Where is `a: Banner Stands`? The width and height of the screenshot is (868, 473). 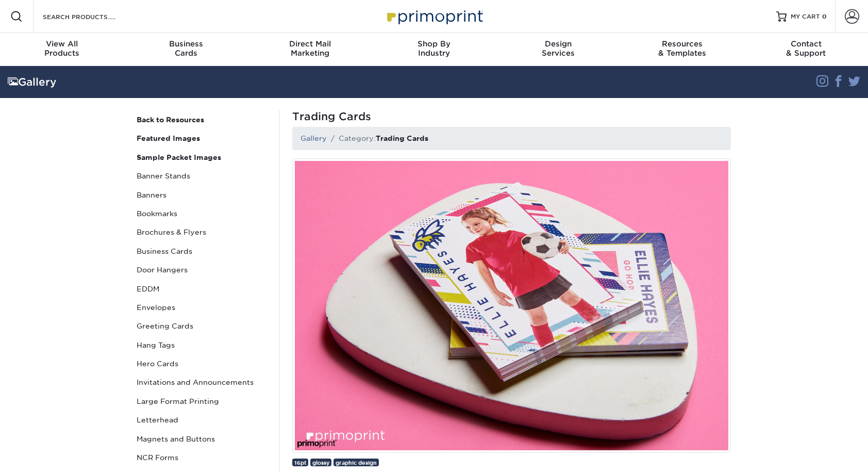
a: Banner Stands is located at coordinates (202, 176).